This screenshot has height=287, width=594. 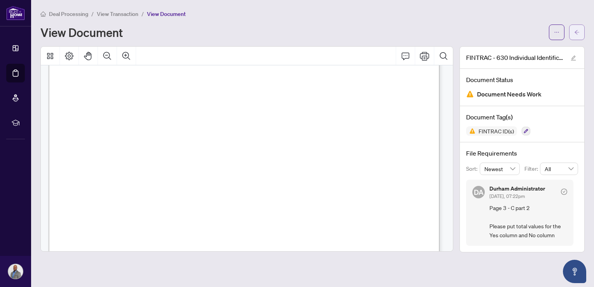 What do you see at coordinates (117, 14) in the screenshot?
I see `span: View Transaction` at bounding box center [117, 14].